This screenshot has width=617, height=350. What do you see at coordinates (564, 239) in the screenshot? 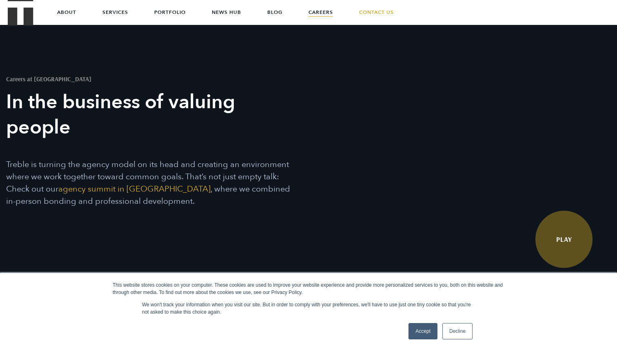
I see `a: Watch Video` at bounding box center [564, 239].